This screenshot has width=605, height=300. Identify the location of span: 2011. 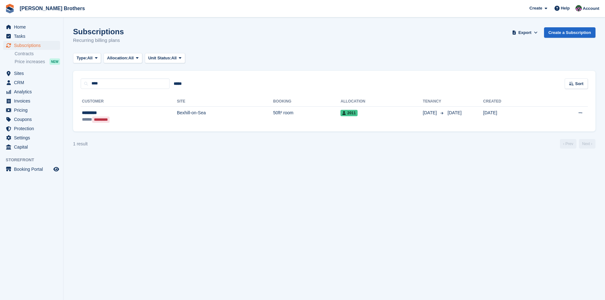
(349, 113).